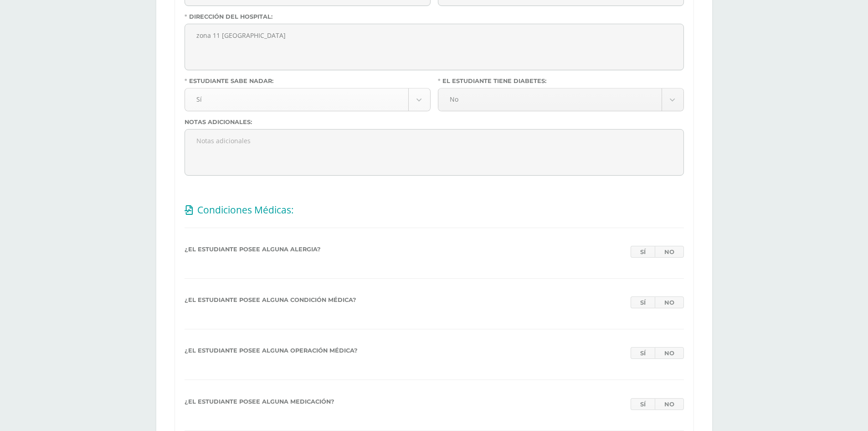 The image size is (868, 431). What do you see at coordinates (434, 16) in the screenshot?
I see `label: Dirección del hospital:` at bounding box center [434, 16].